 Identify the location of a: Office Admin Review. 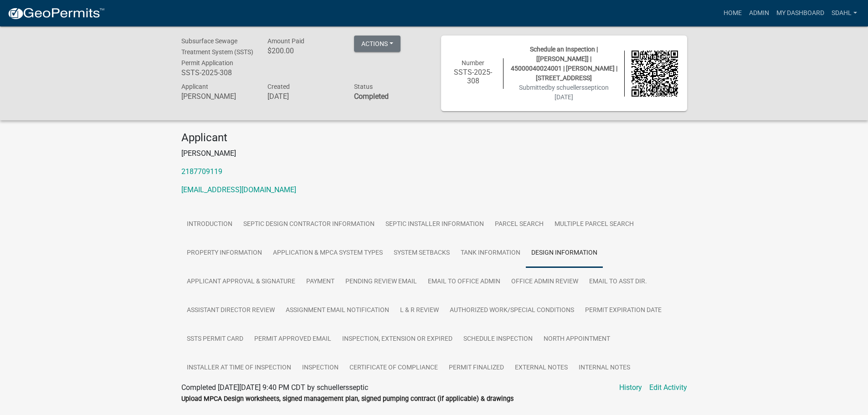
(545, 282).